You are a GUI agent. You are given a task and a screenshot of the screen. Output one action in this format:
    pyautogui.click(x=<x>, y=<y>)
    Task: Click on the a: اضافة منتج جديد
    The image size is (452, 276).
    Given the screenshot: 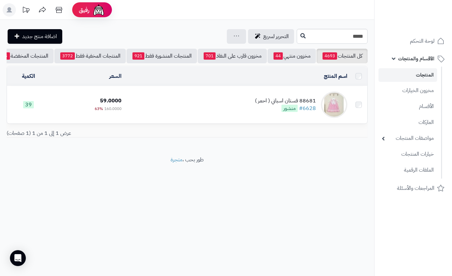 What is the action you would take?
    pyautogui.click(x=35, y=36)
    